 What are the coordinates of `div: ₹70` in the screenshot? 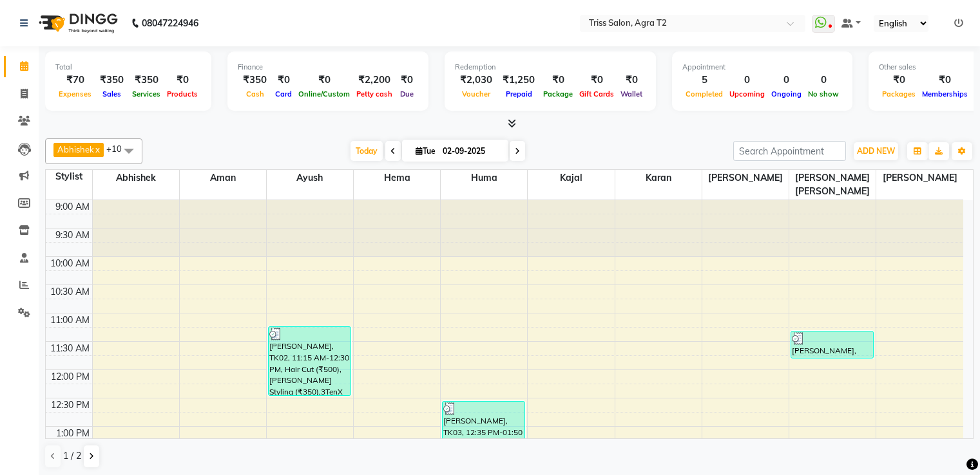 It's located at (75, 80).